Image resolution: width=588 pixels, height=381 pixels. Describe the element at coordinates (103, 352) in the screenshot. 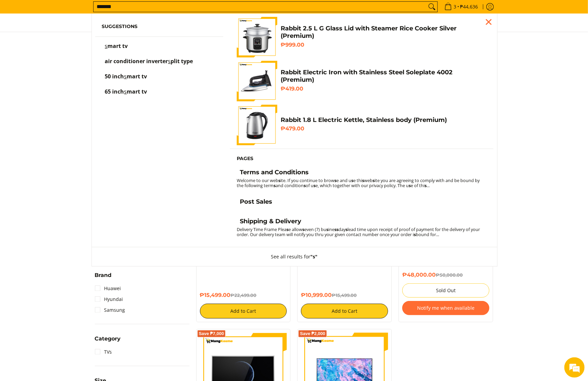

I see `a: TVs` at that location.